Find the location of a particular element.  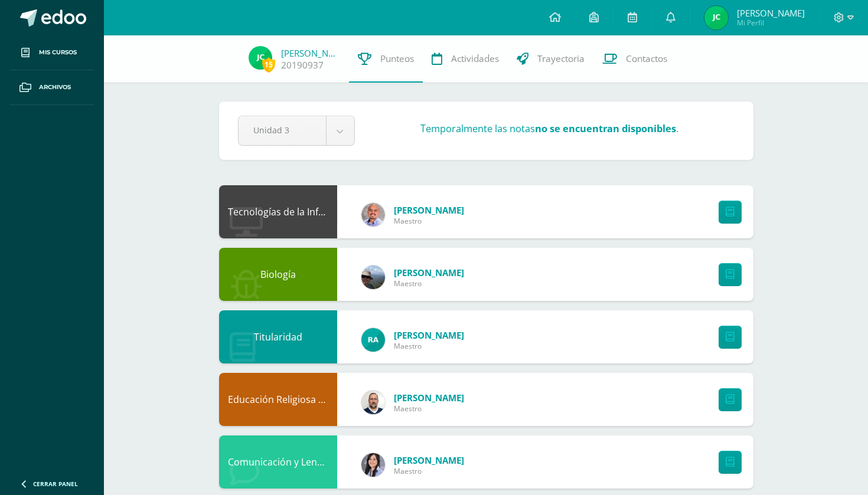

span: Actividades is located at coordinates (475, 58).